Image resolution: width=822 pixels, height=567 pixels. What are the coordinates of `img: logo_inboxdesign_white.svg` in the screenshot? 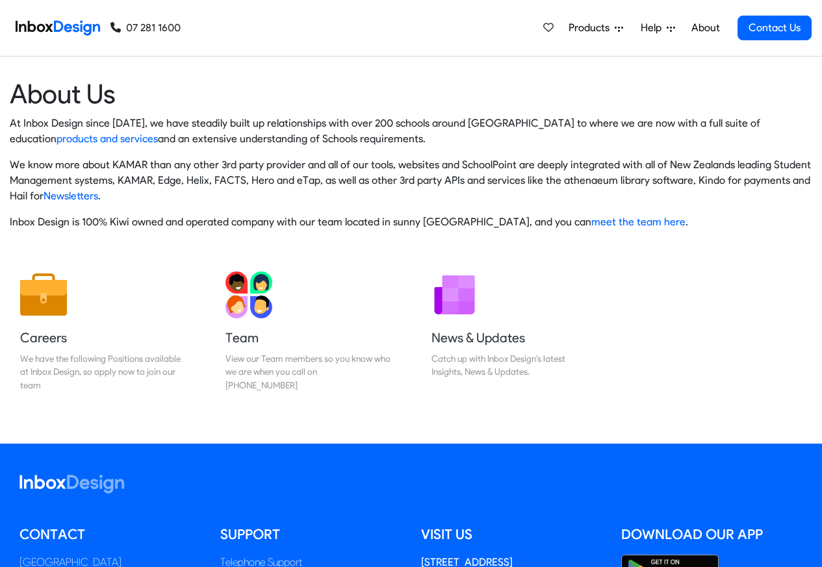 It's located at (71, 484).